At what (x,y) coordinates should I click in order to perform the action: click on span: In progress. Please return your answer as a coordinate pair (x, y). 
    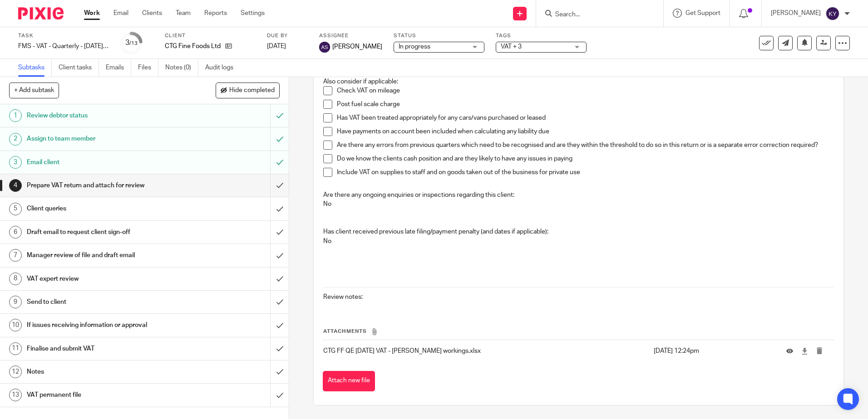
    Looking at the image, I should click on (414, 46).